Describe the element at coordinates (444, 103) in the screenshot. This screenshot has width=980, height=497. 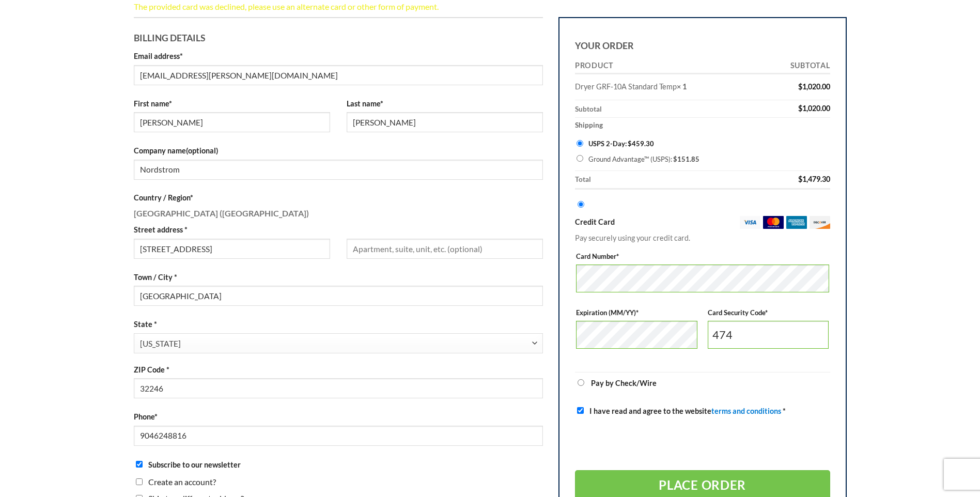
I see `label: Last name` at that location.